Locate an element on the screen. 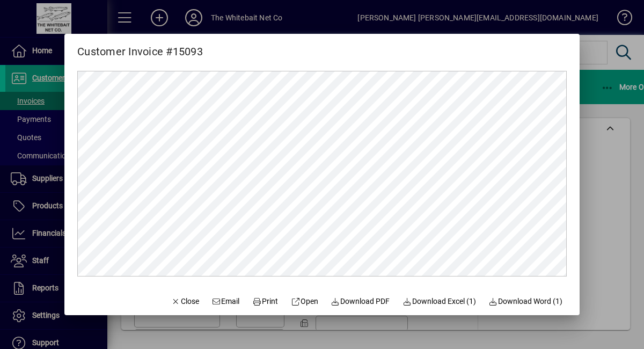  a: Open is located at coordinates (304, 301).